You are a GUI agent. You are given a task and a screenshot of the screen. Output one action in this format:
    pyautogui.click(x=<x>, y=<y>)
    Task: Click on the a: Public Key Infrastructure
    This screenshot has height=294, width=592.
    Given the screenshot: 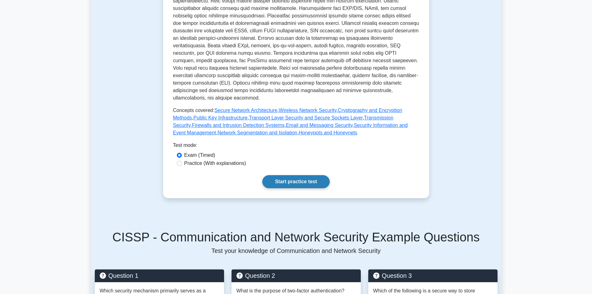 What is the action you would take?
    pyautogui.click(x=220, y=118)
    